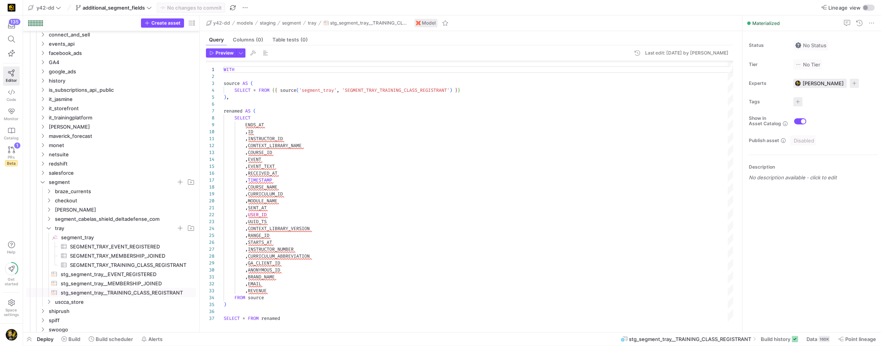 This screenshot has width=881, height=346. Describe the element at coordinates (128, 265) in the screenshot. I see `span: SEGMENT_TRAY_TRAINING_CLASS_REGISTRANT​​​​​​​​​` at that location.